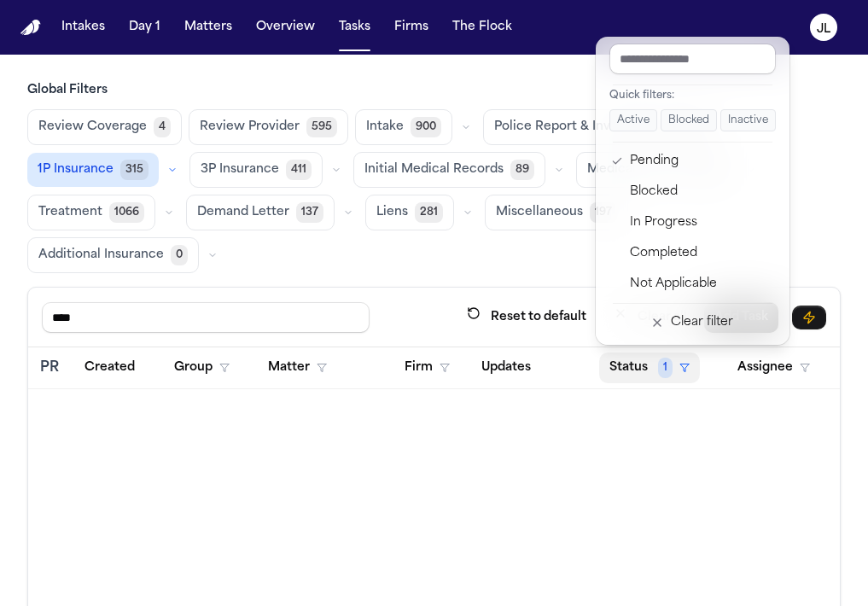 Image resolution: width=868 pixels, height=606 pixels. What do you see at coordinates (633, 120) in the screenshot?
I see `button: Active` at bounding box center [633, 120].